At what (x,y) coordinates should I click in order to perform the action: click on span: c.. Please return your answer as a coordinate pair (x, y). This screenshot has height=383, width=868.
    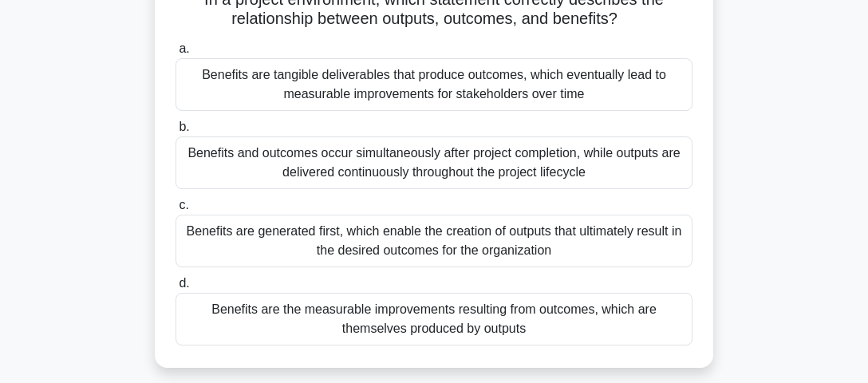
    Looking at the image, I should click on (184, 204).